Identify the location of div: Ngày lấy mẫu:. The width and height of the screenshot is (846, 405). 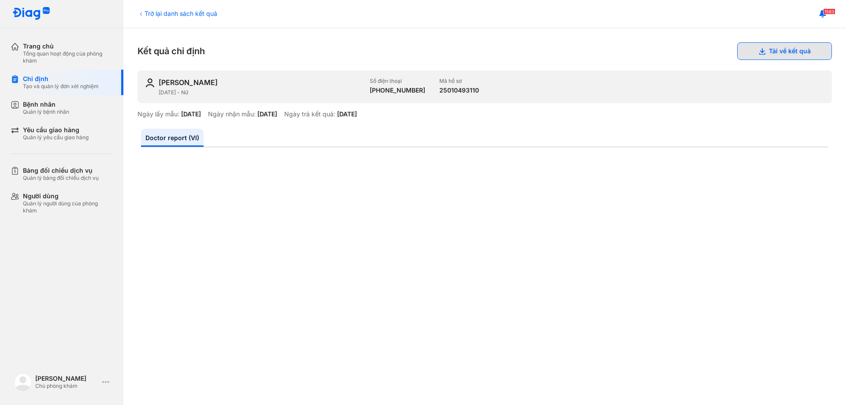
(158, 114).